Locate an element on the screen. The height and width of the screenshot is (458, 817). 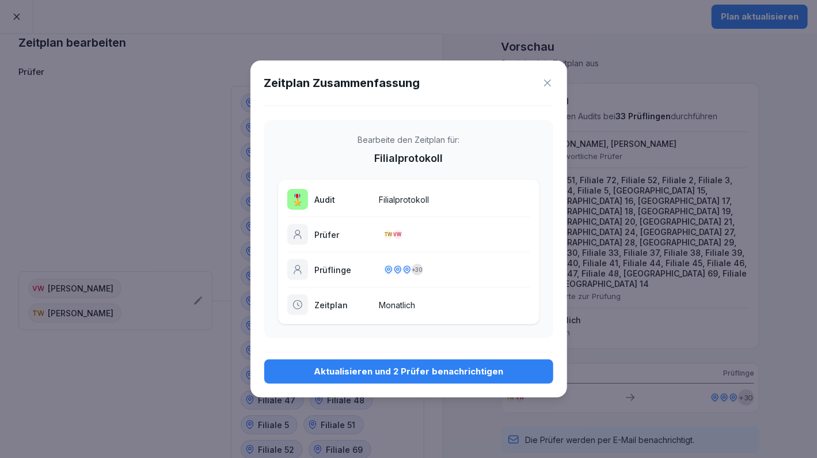
button: Aktualisieren und 2 Prüfer benachrichtigen is located at coordinates (409, 371).